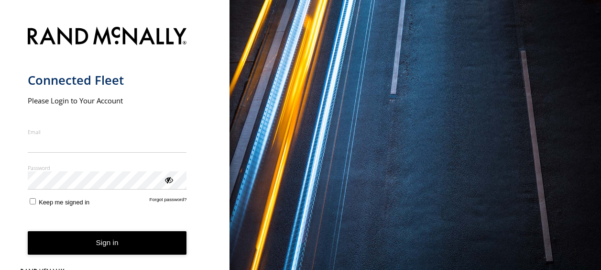 The height and width of the screenshot is (270, 601). I want to click on input: Keep me signed in, so click(33, 201).